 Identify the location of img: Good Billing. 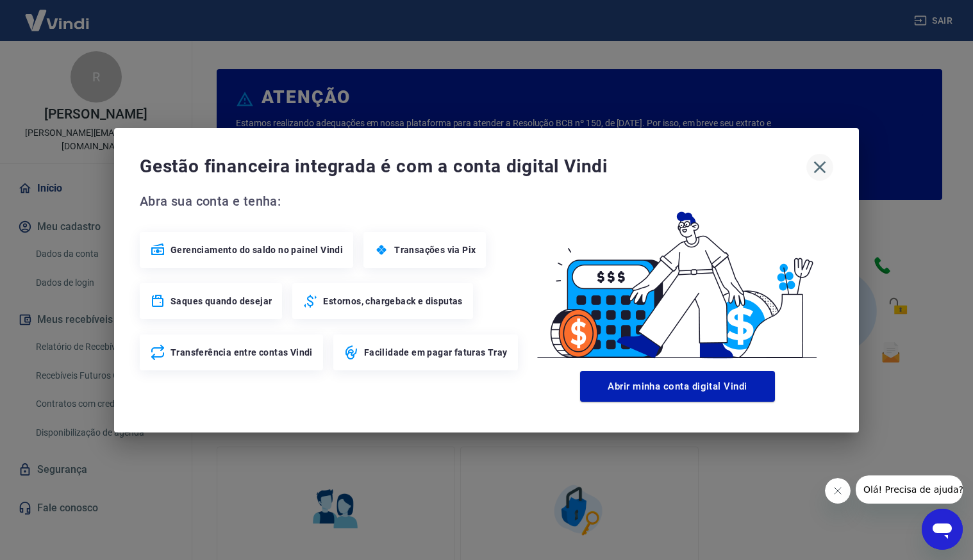
(677, 278).